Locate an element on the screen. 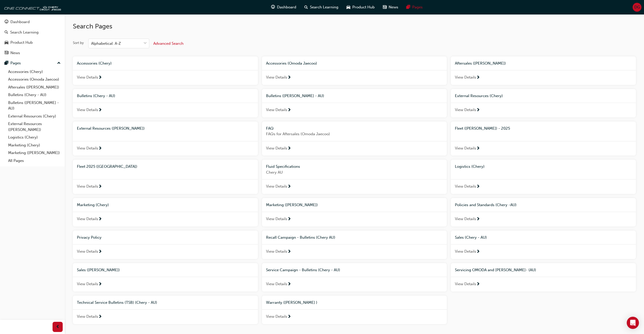 This screenshot has height=334, width=644. img: oneconnect is located at coordinates (32, 7).